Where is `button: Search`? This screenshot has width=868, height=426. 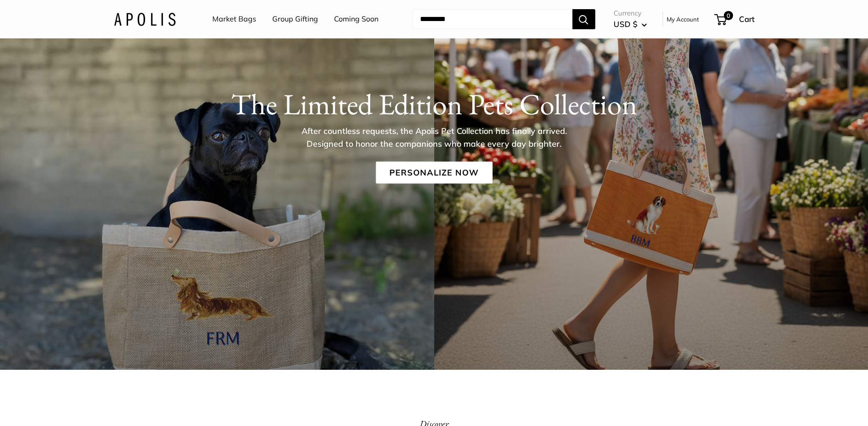 button: Search is located at coordinates (584, 19).